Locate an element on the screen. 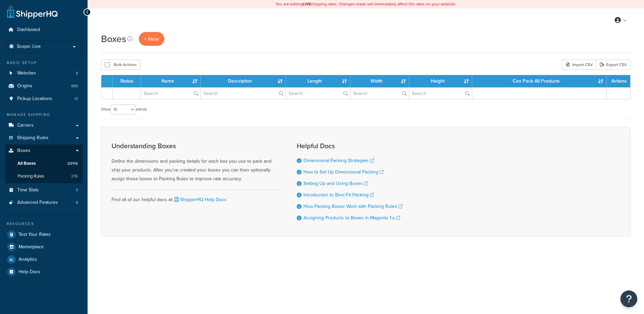  b: LIVE is located at coordinates (307, 4).